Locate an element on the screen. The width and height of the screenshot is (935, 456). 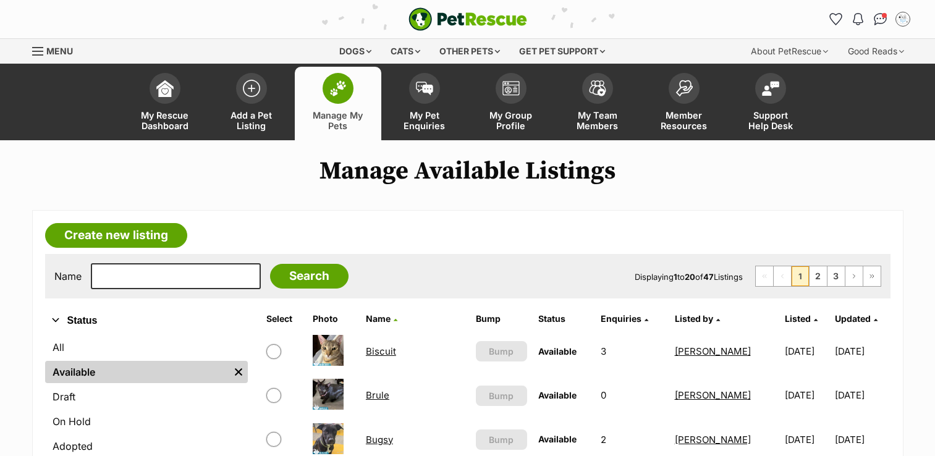
span: Listed is located at coordinates (798, 318).